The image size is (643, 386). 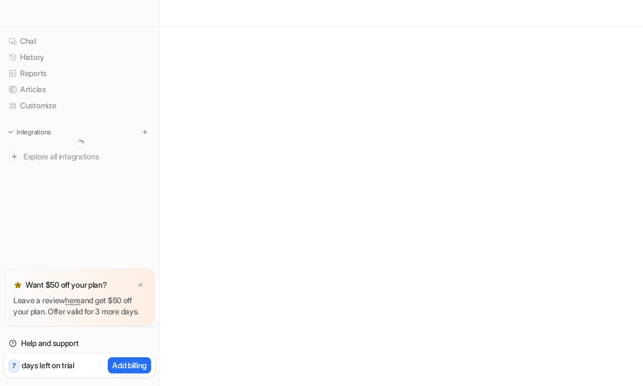 What do you see at coordinates (129, 365) in the screenshot?
I see `p: Add billing` at bounding box center [129, 365].